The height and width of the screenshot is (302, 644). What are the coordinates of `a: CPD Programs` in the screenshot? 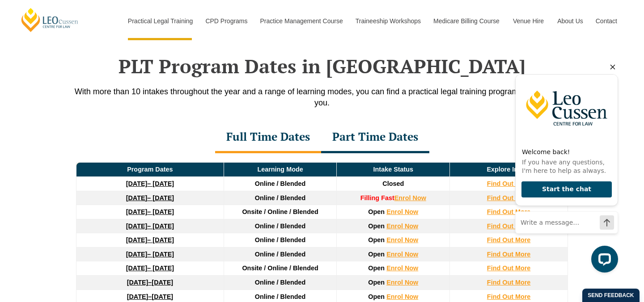 It's located at (226, 21).